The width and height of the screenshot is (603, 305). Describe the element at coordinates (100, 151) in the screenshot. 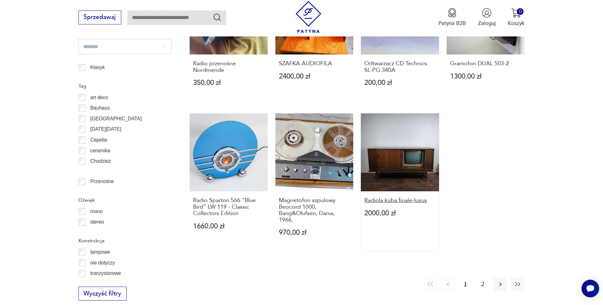

I see `p: ceramika` at that location.